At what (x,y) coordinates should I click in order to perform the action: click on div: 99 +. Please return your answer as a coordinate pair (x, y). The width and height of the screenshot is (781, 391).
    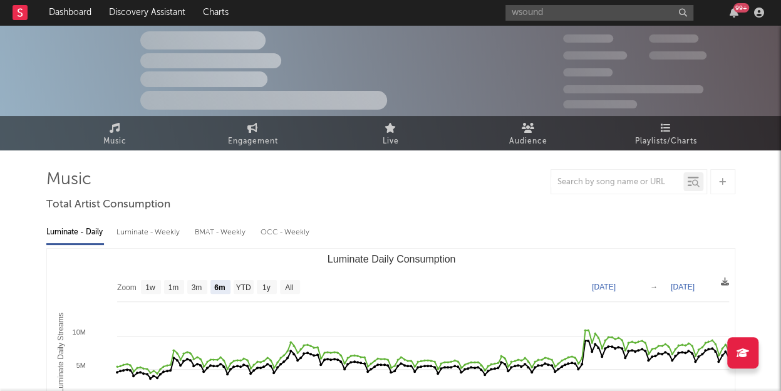
    Looking at the image, I should click on (741, 8).